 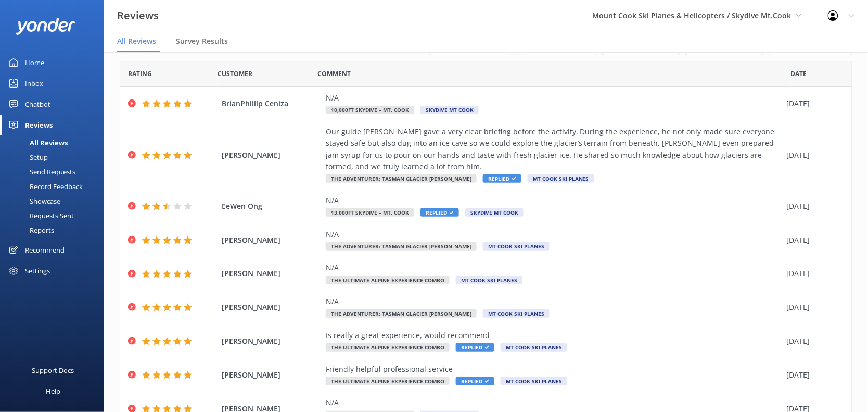 I want to click on a: Record Feedback, so click(x=55, y=186).